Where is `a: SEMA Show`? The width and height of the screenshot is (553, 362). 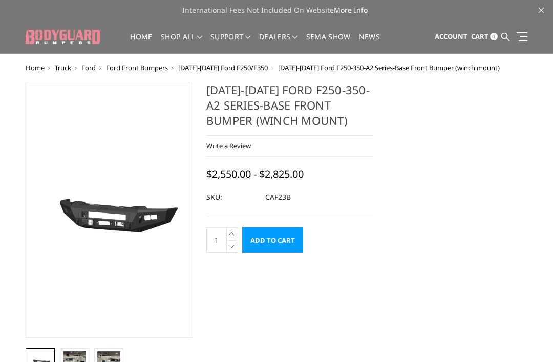
a: SEMA Show is located at coordinates (328, 43).